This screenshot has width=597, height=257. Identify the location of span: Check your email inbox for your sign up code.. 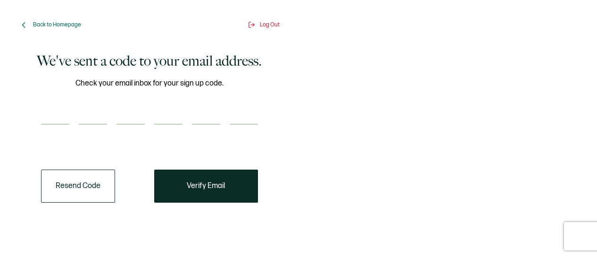
(149, 83).